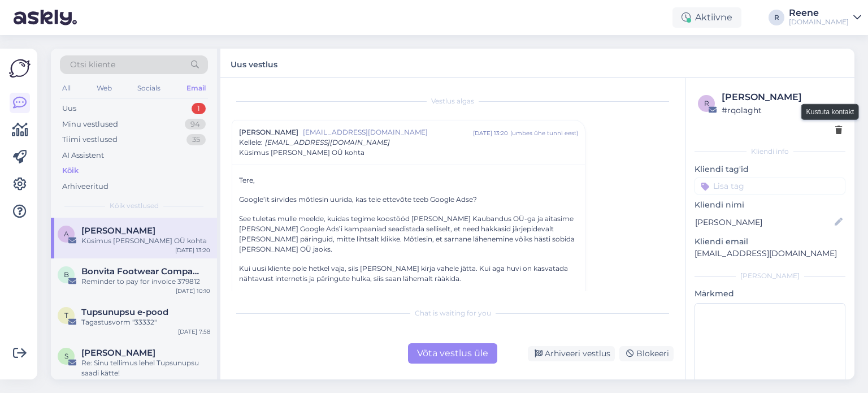 Image resolution: width=868 pixels, height=393 pixels. I want to click on span: A, so click(66, 234).